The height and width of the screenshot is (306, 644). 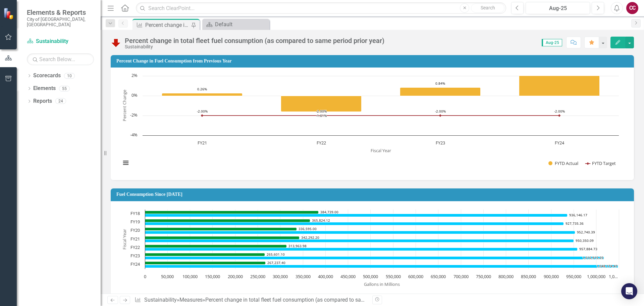 What do you see at coordinates (205, 262) in the screenshot?
I see `path: FY24, 267,237.4. FYTD Total Diesel.` at bounding box center [205, 262].